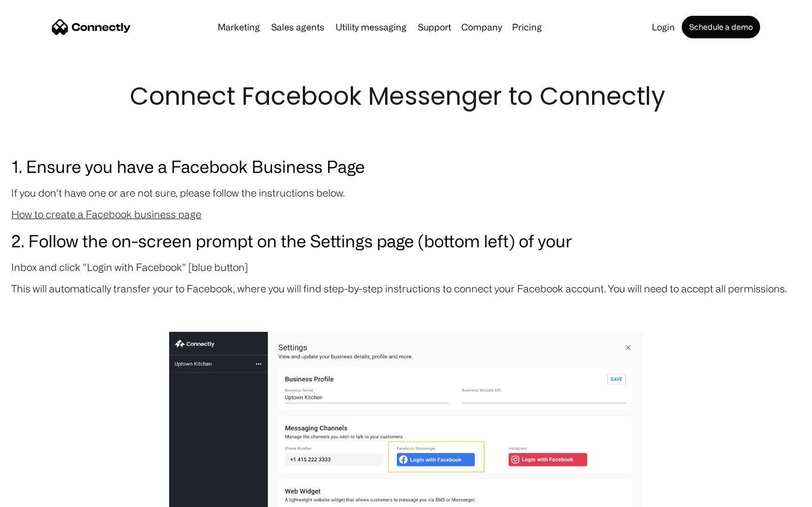  Describe the element at coordinates (481, 27) in the screenshot. I see `div: Company` at that location.